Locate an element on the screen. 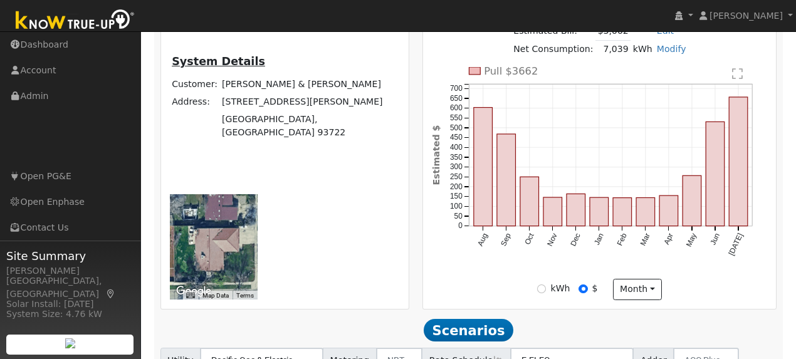  td: kWh is located at coordinates (642, 49).